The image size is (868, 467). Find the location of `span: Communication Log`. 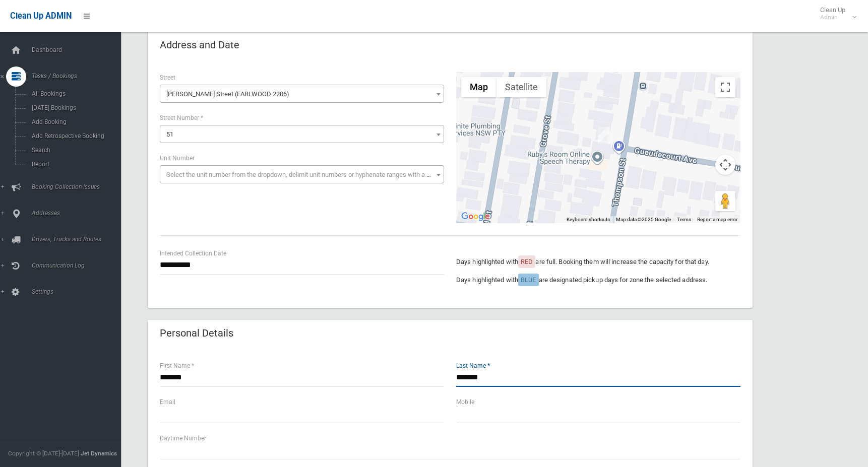

span: Communication Log is located at coordinates (79, 266).